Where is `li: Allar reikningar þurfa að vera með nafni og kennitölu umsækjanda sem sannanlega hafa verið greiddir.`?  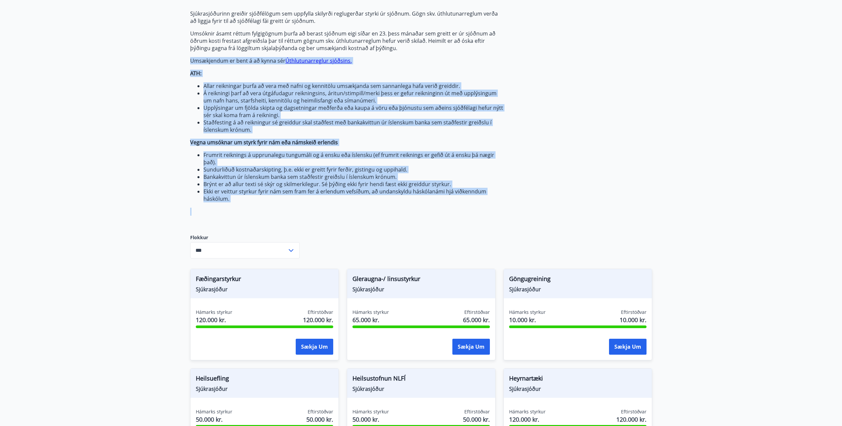
li: Allar reikningar þurfa að vera með nafni og kennitölu umsækjanda sem sannanlega hafa verið greiddir. is located at coordinates (354, 86).